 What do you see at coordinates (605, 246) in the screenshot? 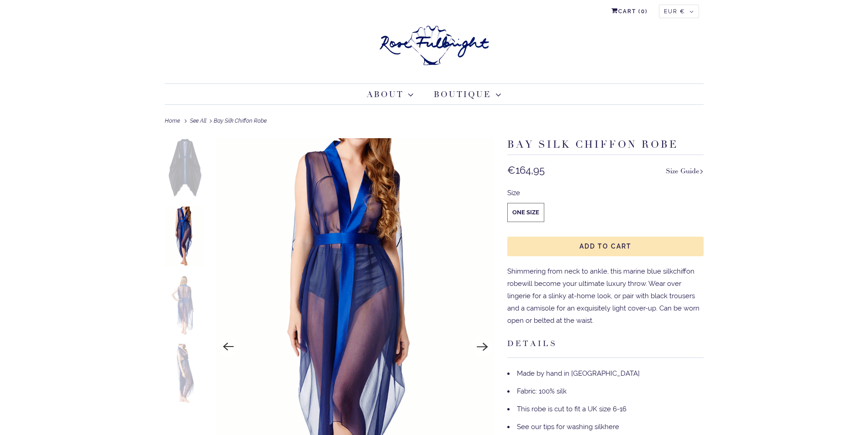
I see `span: Add to Cart` at bounding box center [605, 246].